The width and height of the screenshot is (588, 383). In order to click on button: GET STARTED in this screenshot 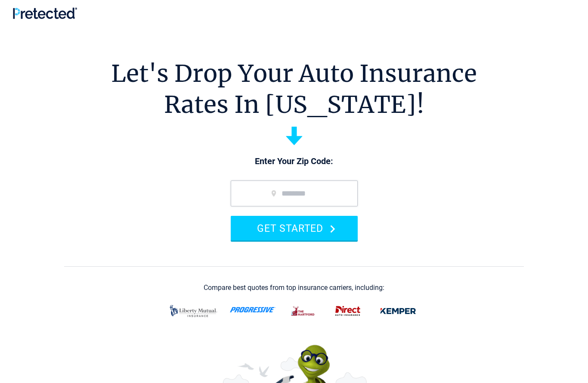, I will do `click(294, 228)`.